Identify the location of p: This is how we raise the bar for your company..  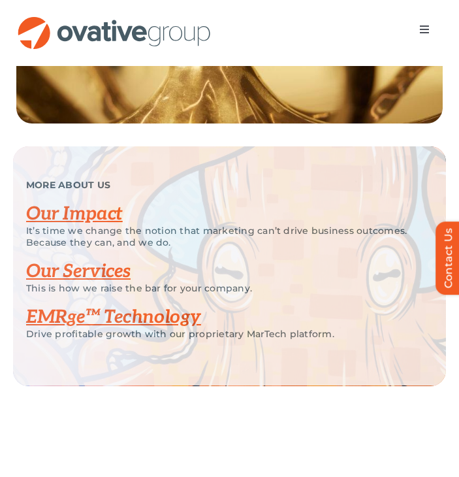
(220, 288).